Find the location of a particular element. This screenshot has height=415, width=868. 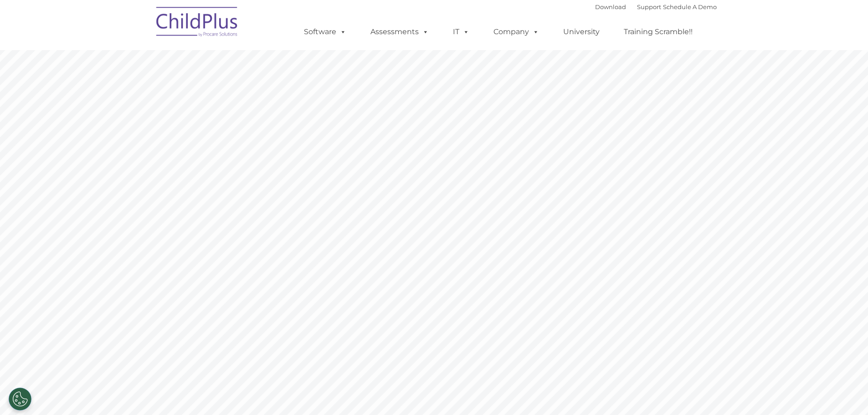

a: Download is located at coordinates (611, 7).